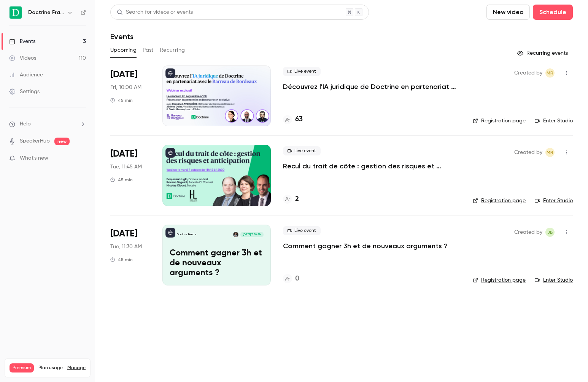 The image size is (588, 382). Describe the element at coordinates (148, 50) in the screenshot. I see `button: Past` at that location.